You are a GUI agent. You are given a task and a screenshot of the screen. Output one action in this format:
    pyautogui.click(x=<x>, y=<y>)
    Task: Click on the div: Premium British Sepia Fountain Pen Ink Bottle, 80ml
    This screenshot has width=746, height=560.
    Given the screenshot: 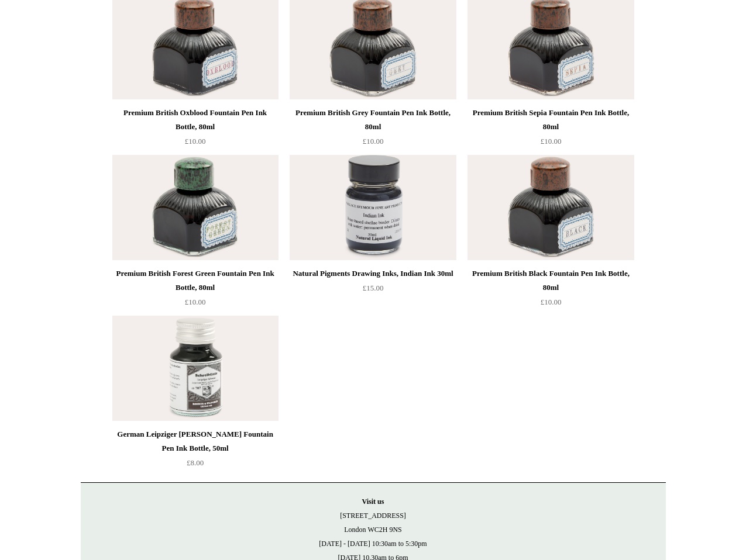 What is the action you would take?
    pyautogui.click(x=551, y=120)
    